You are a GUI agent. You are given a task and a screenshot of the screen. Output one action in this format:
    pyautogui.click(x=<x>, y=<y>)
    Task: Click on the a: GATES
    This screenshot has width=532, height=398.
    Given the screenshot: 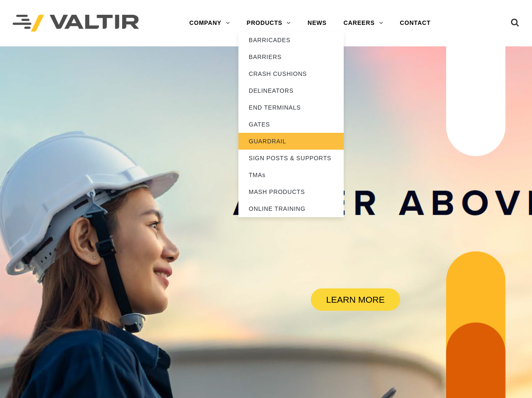 What is the action you would take?
    pyautogui.click(x=291, y=124)
    